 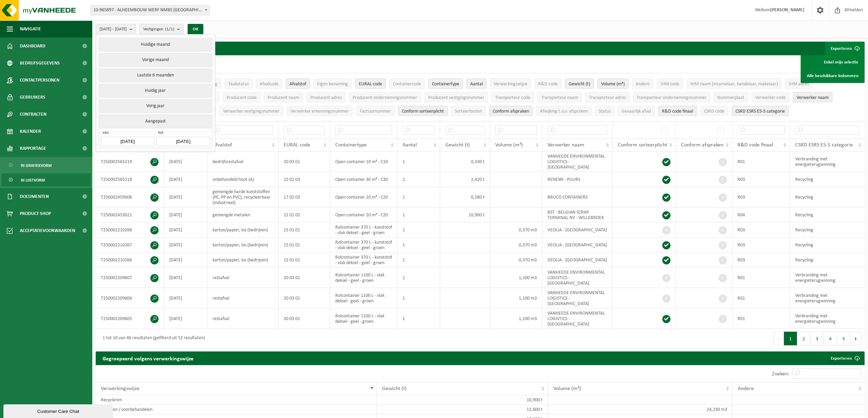 What do you see at coordinates (844, 358) in the screenshot?
I see `a: Exporteren` at bounding box center [844, 358].